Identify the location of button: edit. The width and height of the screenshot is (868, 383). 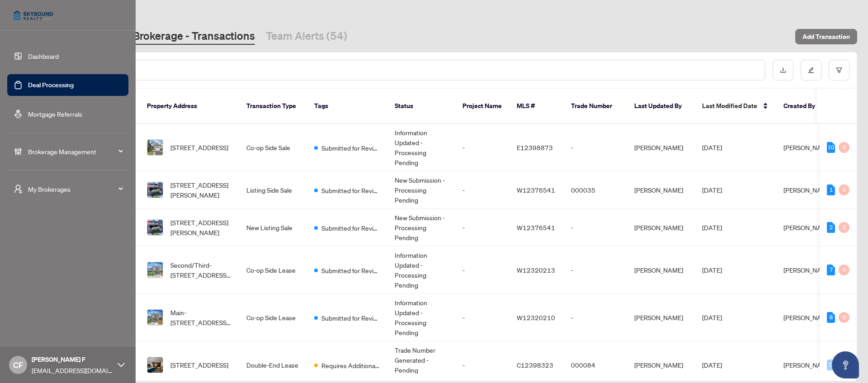
(811, 70).